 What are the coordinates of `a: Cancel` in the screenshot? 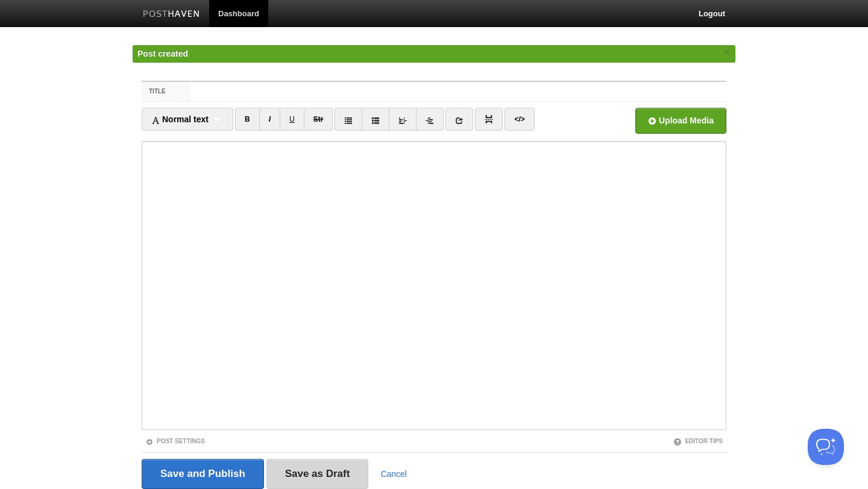 It's located at (394, 474).